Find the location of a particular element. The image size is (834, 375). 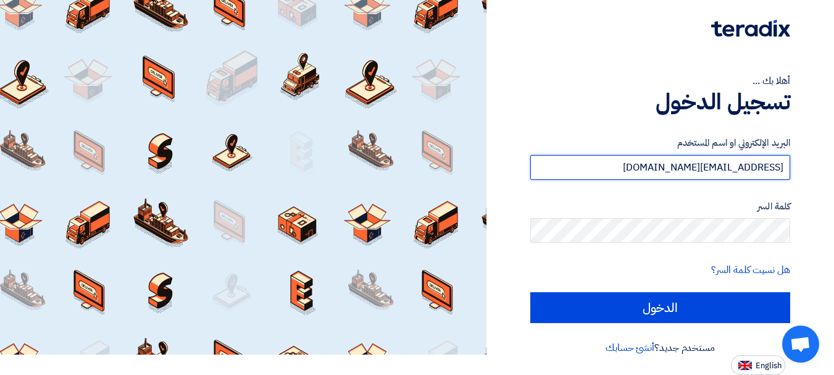

button: English is located at coordinates (758, 365).